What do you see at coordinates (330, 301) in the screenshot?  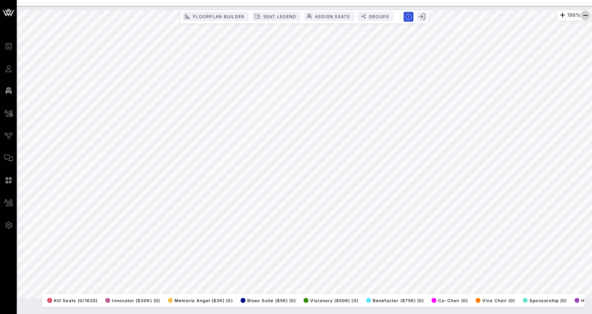 I see `button: Visionary ($50K) (0)` at bounding box center [330, 301].